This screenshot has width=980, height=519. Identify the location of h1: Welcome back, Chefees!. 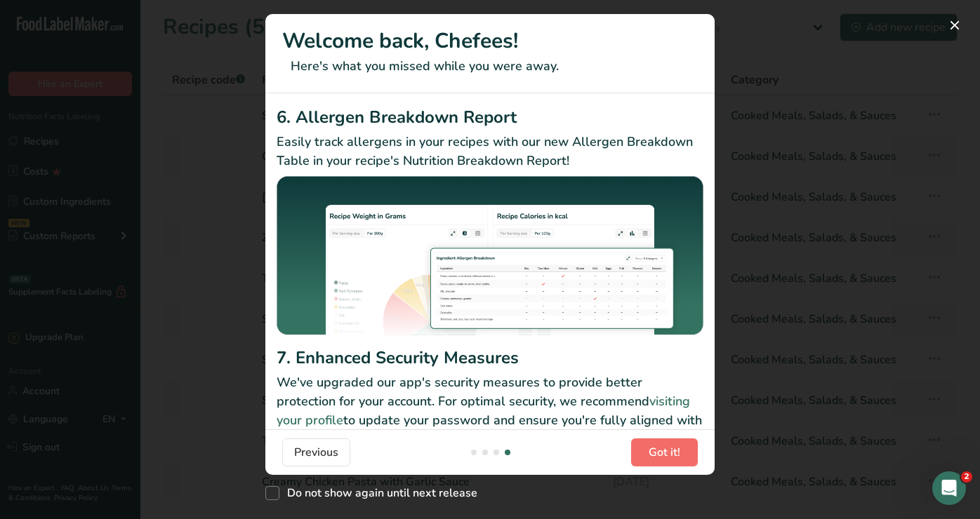
(490, 41).